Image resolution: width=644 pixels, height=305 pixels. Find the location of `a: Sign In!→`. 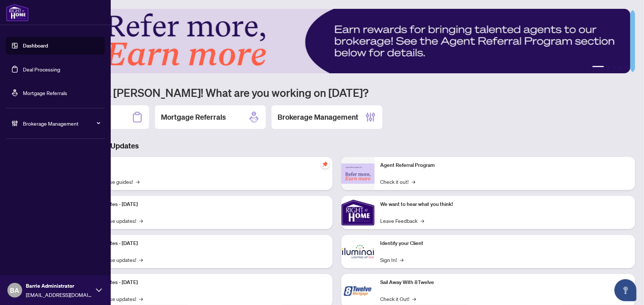

a: Sign In!→ is located at coordinates (392, 260).